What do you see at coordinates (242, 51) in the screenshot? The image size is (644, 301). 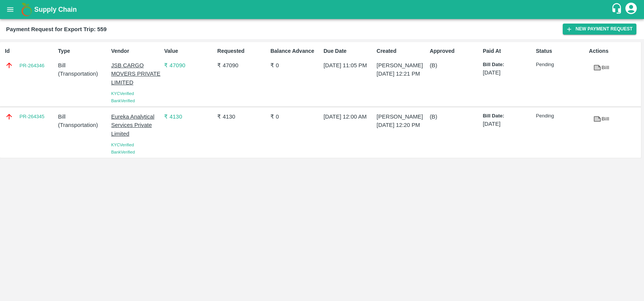 I see `p: Requested` at bounding box center [242, 51].